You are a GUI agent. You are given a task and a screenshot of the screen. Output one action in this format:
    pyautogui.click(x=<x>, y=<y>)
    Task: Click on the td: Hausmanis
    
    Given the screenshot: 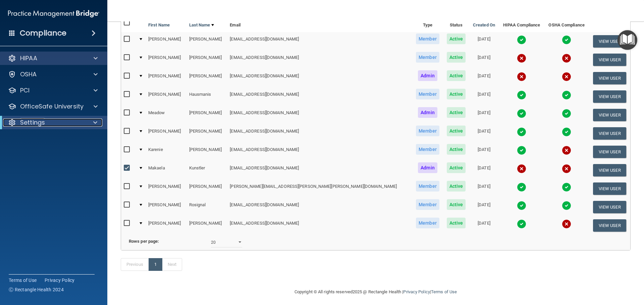 What is the action you would take?
    pyautogui.click(x=207, y=97)
    